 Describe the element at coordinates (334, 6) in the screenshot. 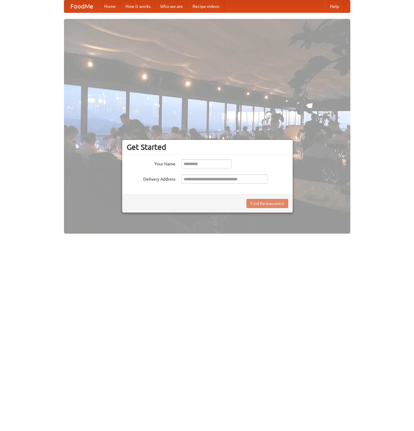

I see `a: Help` at that location.